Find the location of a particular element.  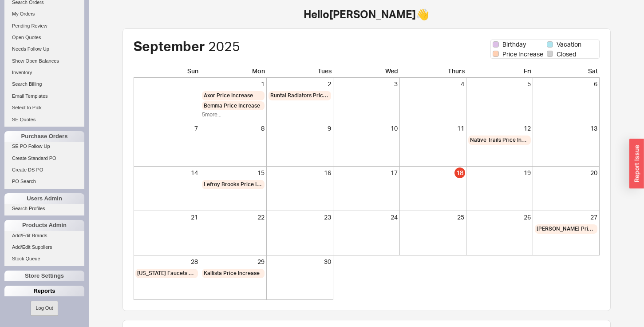

div: Fri is located at coordinates (500, 72).